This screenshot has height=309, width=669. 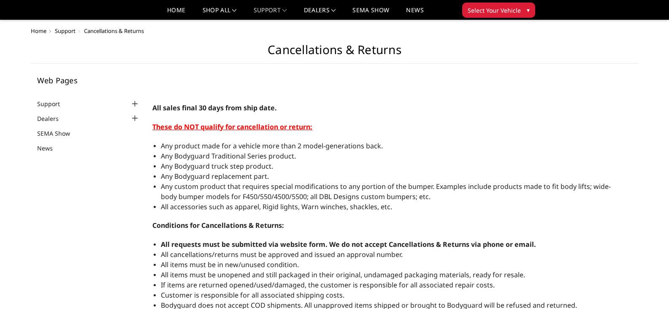 What do you see at coordinates (218, 225) in the screenshot?
I see `strong: Conditions for Cancellations & Returns:` at bounding box center [218, 225].